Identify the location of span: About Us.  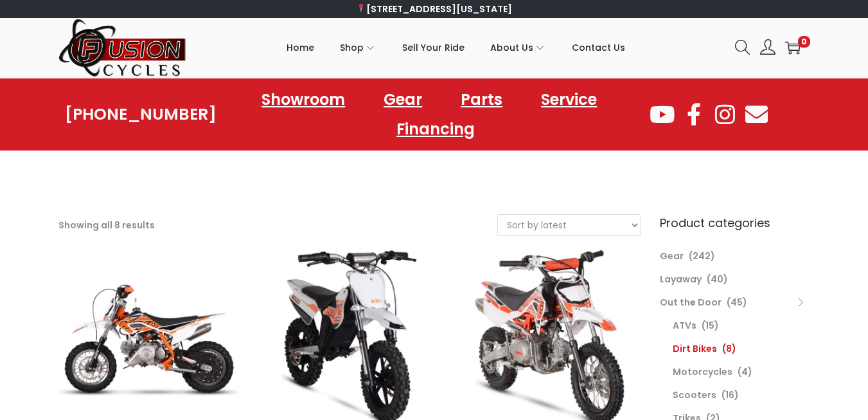
(511, 48).